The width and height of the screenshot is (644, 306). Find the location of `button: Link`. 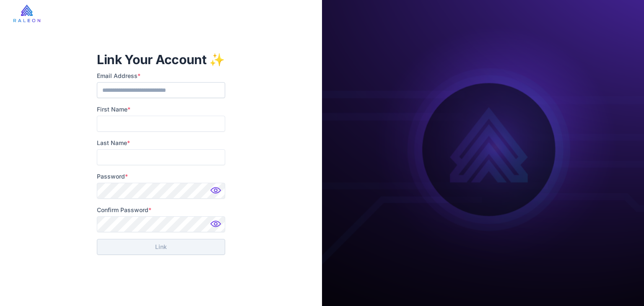

button: Link is located at coordinates (161, 247).